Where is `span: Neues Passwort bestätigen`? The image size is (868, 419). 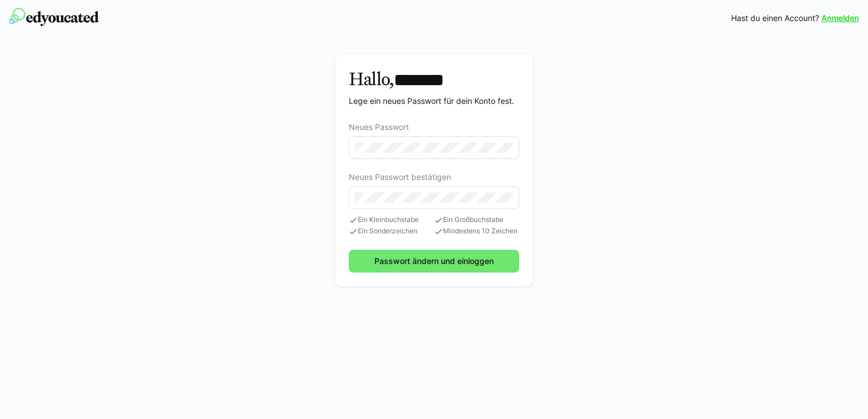
span: Neues Passwort bestätigen is located at coordinates (400, 178).